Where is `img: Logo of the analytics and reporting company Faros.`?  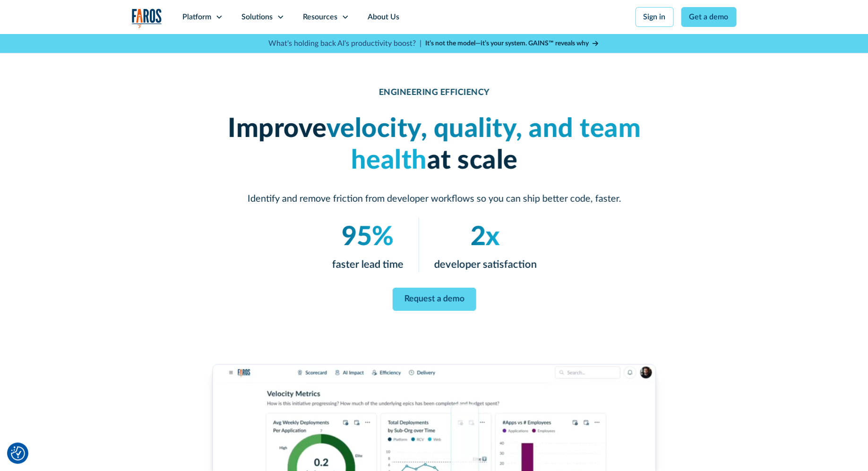
img: Logo of the analytics and reporting company Faros. is located at coordinates (147, 18).